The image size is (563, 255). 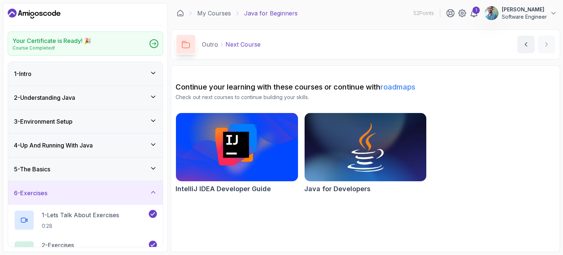 What do you see at coordinates (23, 74) in the screenshot?
I see `h3: 1 - Intro` at bounding box center [23, 74].